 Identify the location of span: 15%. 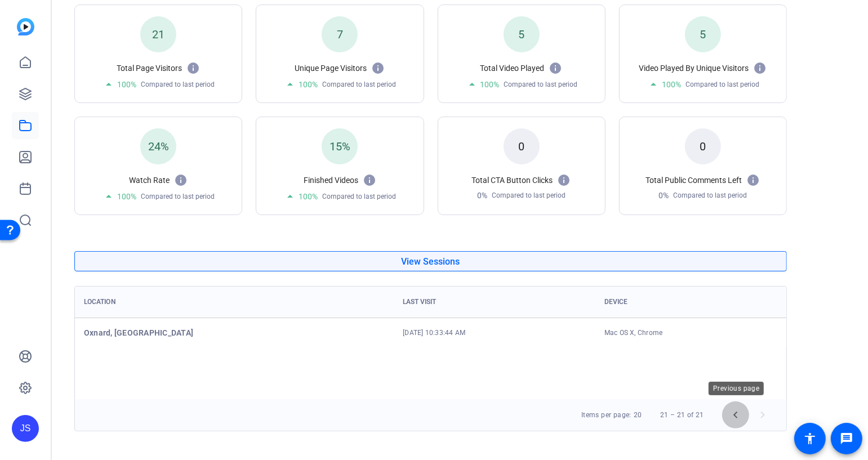
(340, 146).